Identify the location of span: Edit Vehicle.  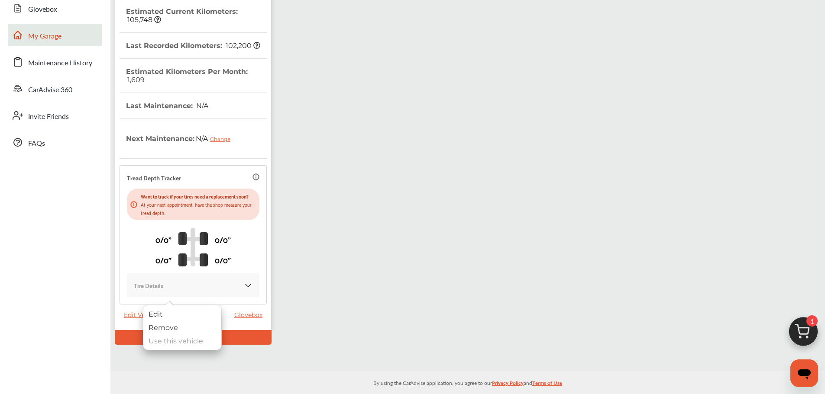
(145, 315).